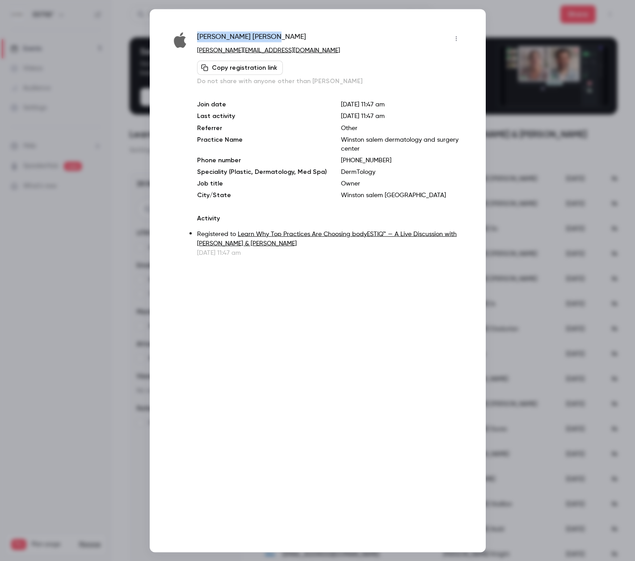  What do you see at coordinates (262, 104) in the screenshot?
I see `p: Join date` at bounding box center [262, 104].